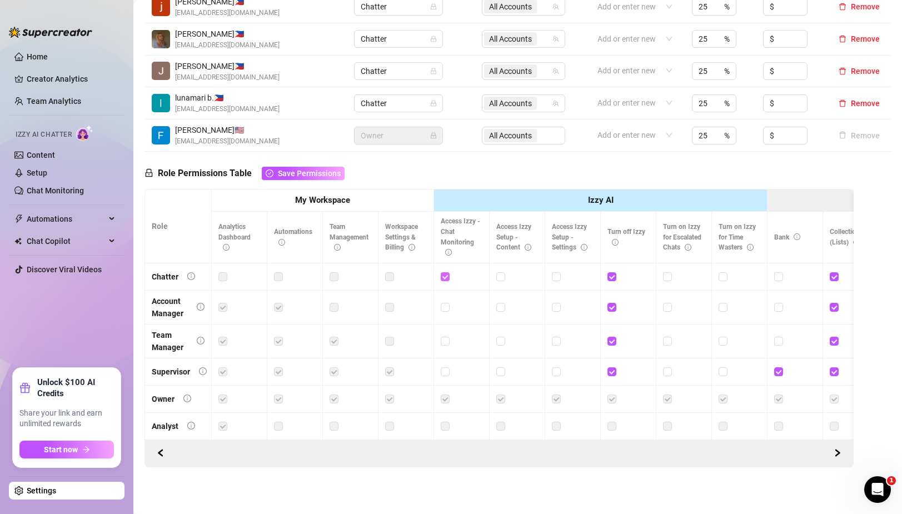  I want to click on span: Analytics Dashboard, so click(235, 237).